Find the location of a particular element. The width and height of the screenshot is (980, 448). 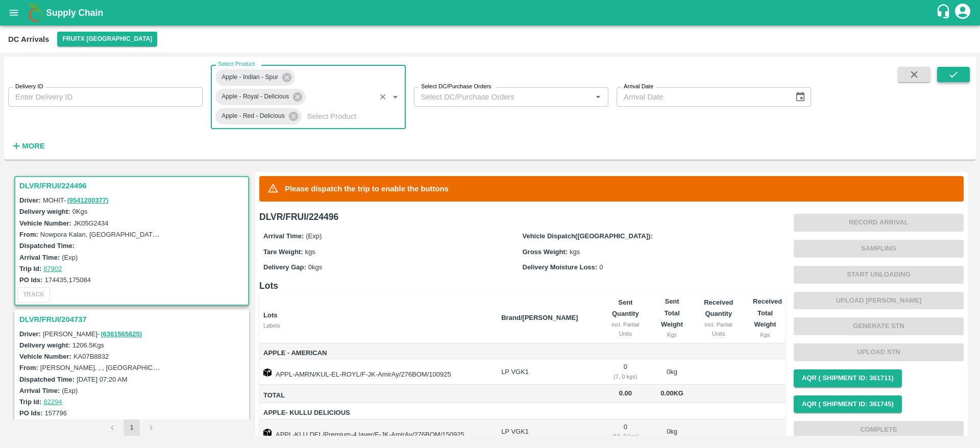

span: 0 is located at coordinates (601, 267).